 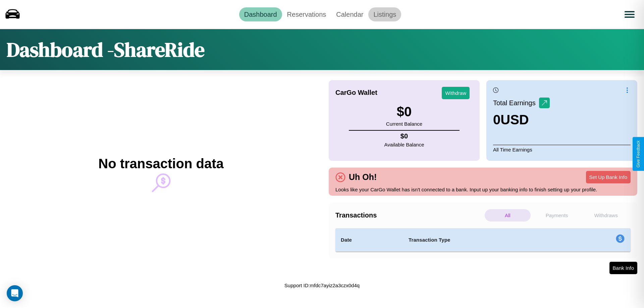 I want to click on p: Current Balance, so click(x=404, y=123).